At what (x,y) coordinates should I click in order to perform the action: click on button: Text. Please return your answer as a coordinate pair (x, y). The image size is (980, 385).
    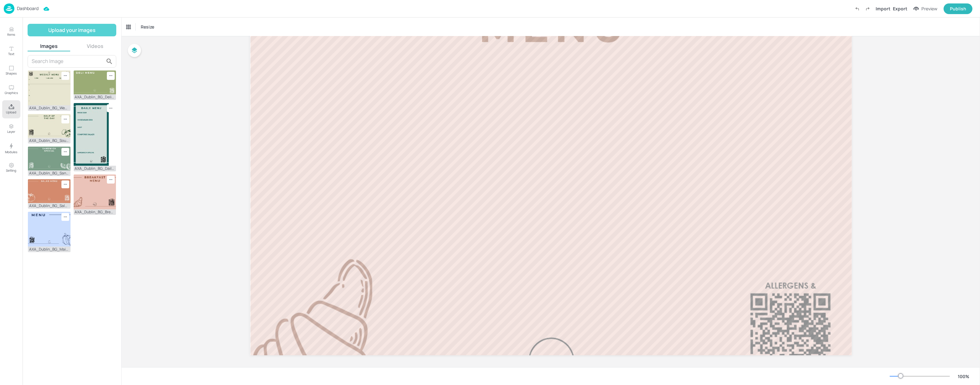
    Looking at the image, I should click on (11, 51).